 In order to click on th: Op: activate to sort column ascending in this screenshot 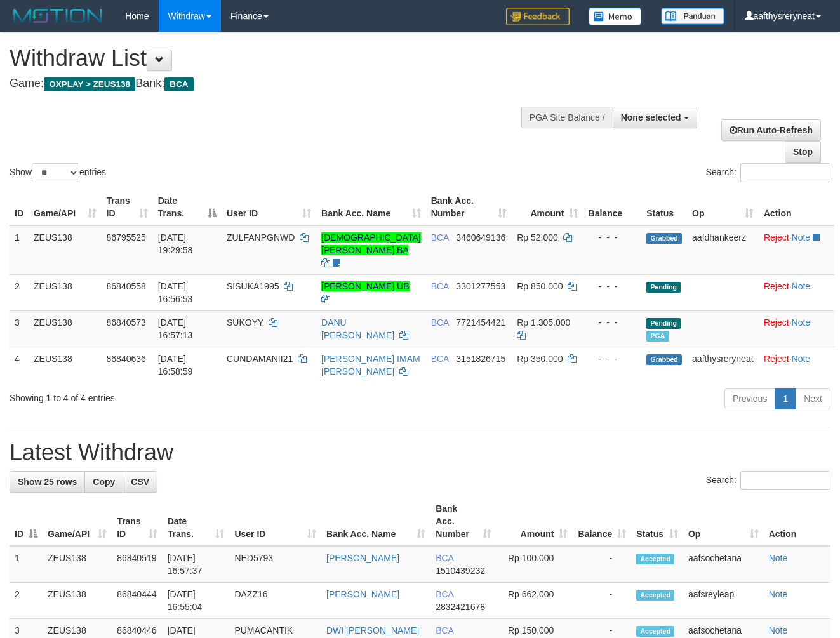, I will do `click(723, 522)`.